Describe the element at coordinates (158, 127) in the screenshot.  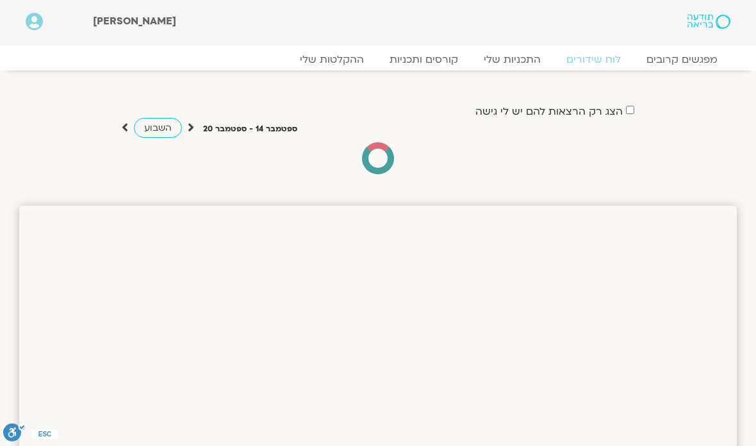
I see `a: השבוע` at that location.